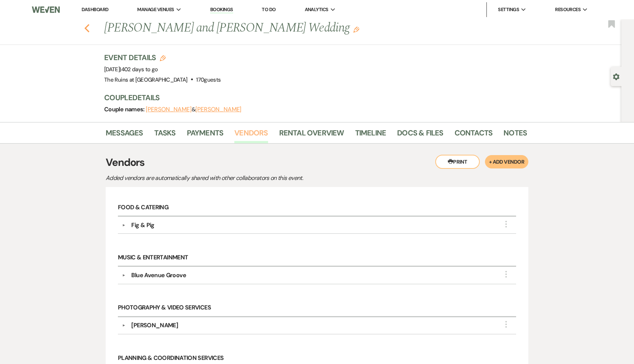  What do you see at coordinates (508, 10) in the screenshot?
I see `span: Settings` at bounding box center [508, 10].